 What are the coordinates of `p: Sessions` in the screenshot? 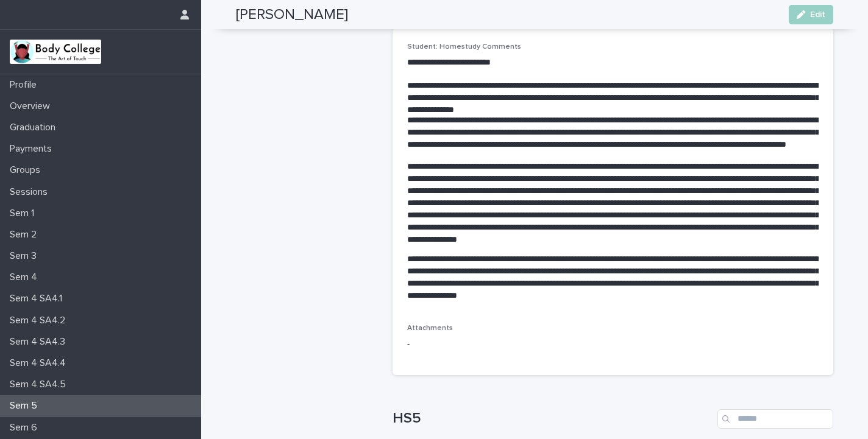 It's located at (31, 192).